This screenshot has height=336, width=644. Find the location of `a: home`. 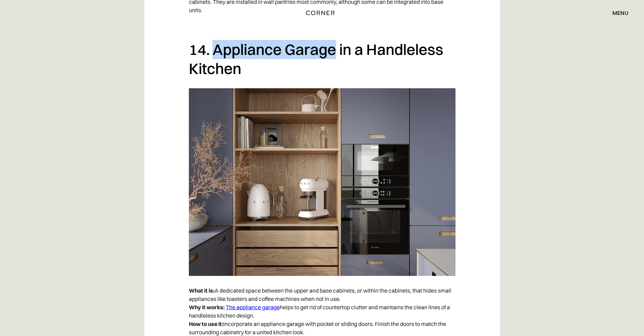

a: home is located at coordinates (322, 13).